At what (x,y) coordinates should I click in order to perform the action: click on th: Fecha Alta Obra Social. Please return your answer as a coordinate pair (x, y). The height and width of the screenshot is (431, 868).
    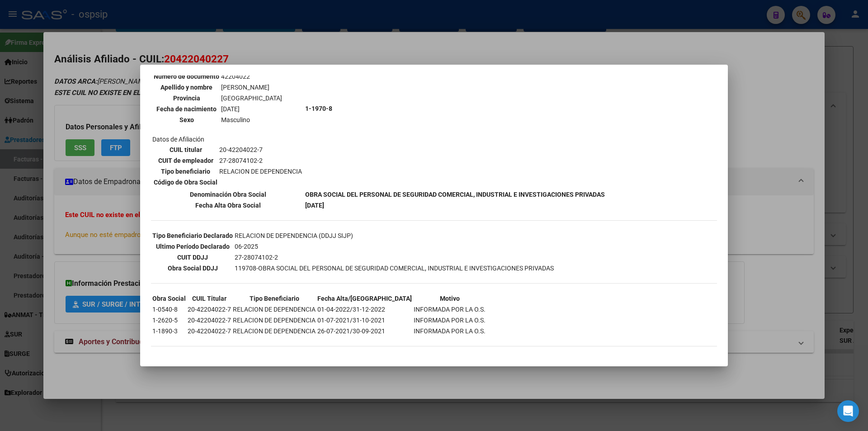
    Looking at the image, I should click on (228, 206).